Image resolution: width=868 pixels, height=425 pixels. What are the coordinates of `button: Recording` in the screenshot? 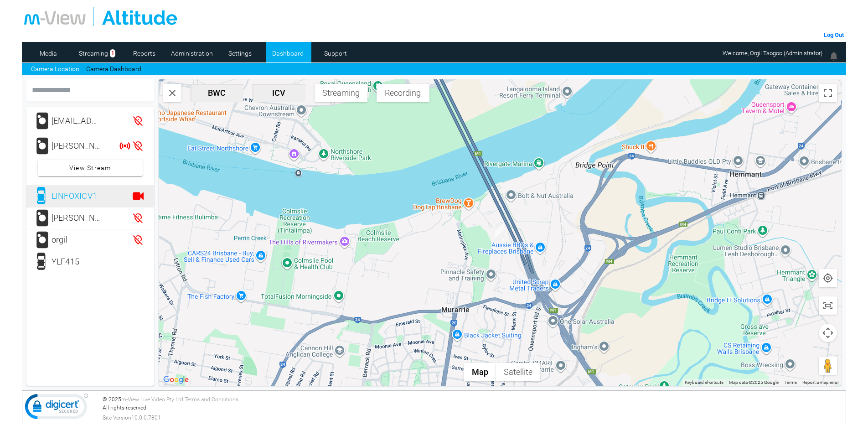 It's located at (403, 93).